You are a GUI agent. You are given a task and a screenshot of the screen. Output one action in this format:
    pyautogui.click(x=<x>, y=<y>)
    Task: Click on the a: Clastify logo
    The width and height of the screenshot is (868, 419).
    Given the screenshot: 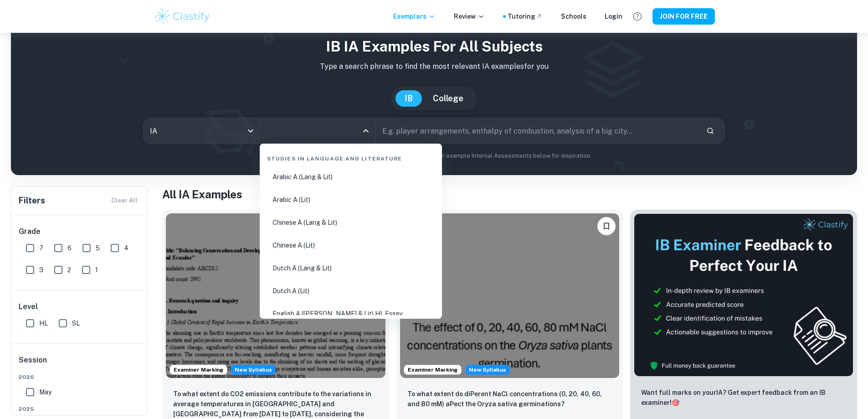 What is the action you would take?
    pyautogui.click(x=182, y=17)
    